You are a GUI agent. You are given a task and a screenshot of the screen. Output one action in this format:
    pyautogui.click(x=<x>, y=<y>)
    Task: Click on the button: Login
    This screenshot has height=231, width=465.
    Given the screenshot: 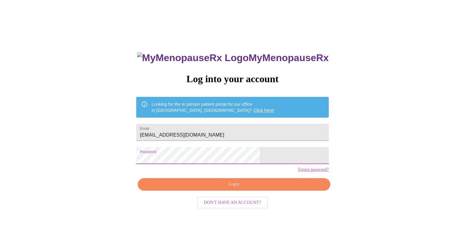 What is the action you would take?
    pyautogui.click(x=234, y=184)
    